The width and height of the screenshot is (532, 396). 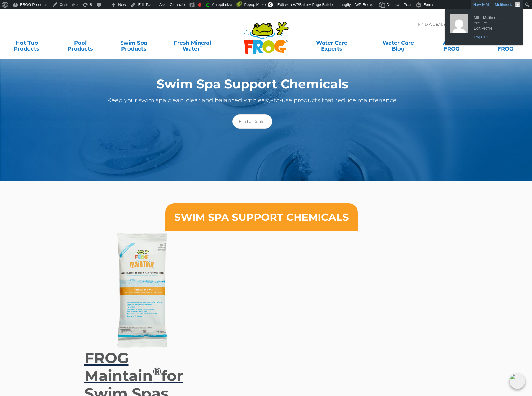 I want to click on span: wpadmin, so click(x=495, y=21).